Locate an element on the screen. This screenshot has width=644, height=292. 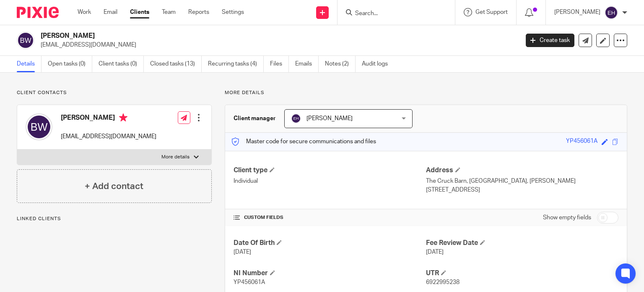
p: Linked clients is located at coordinates (114, 219).